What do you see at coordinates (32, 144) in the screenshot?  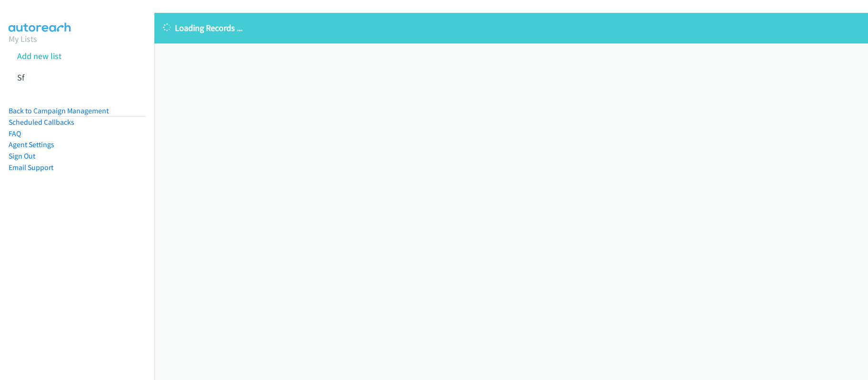 I see `a: Agent Settings` at bounding box center [32, 144].